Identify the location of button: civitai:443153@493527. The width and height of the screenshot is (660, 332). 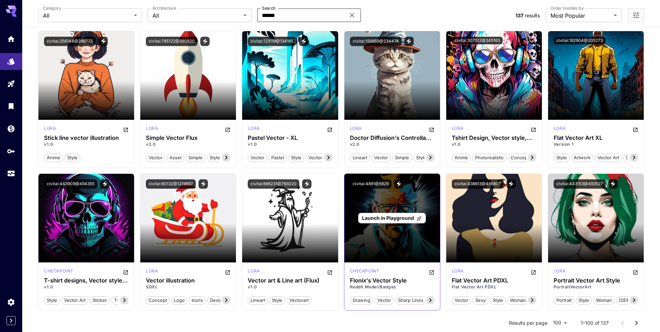
(579, 184).